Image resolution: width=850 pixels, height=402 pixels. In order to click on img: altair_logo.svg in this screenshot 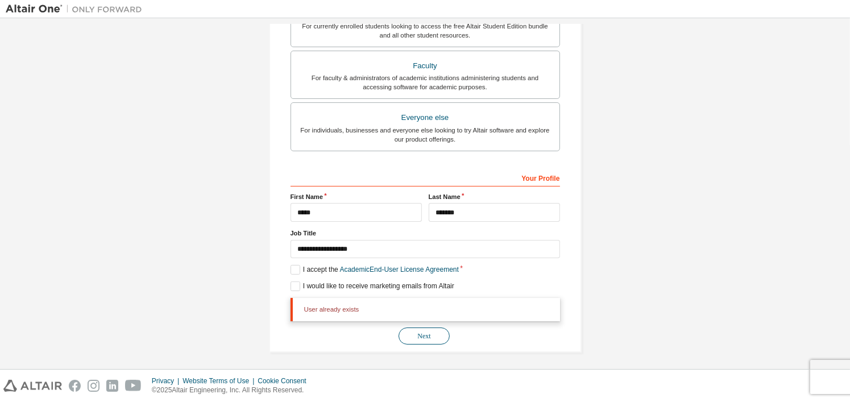, I will do `click(32, 385)`.